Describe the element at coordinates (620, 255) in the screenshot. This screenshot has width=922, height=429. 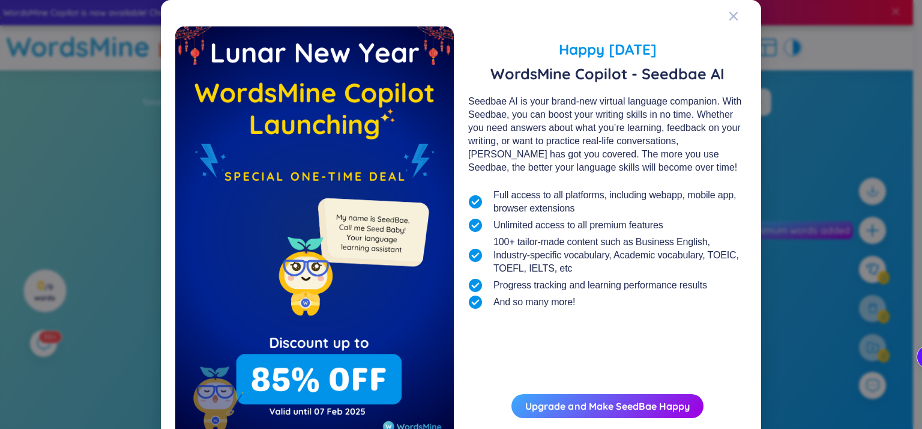
I see `span: 100+ tailor-made content such as Business English, Industry-specific vocabulary, Academic vocabul...` at that location.